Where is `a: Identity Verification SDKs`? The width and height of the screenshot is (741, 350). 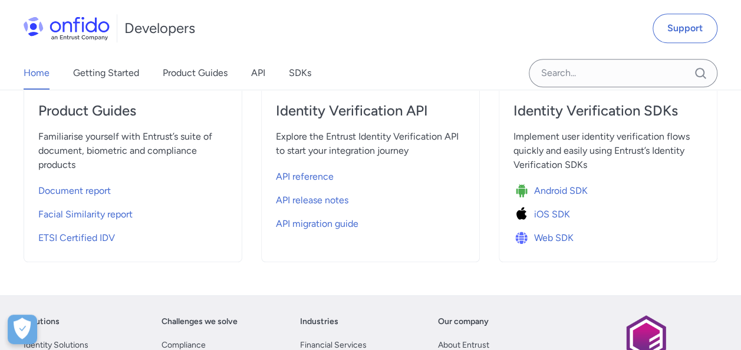
a: Identity Verification SDKs is located at coordinates (607, 115).